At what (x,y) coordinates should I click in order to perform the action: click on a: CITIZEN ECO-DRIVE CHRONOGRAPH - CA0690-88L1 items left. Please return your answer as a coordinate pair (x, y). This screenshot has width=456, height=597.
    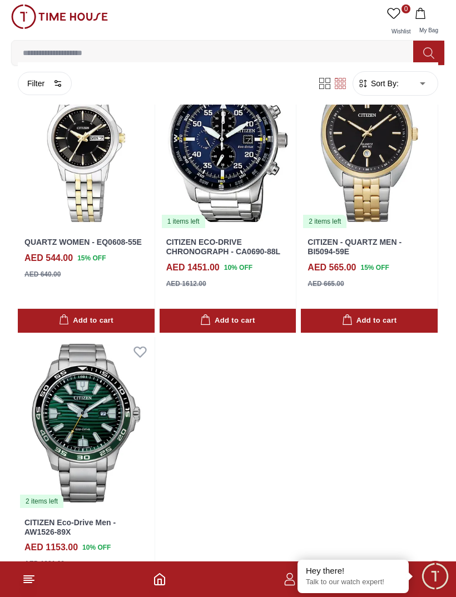
    Looking at the image, I should click on (228, 142).